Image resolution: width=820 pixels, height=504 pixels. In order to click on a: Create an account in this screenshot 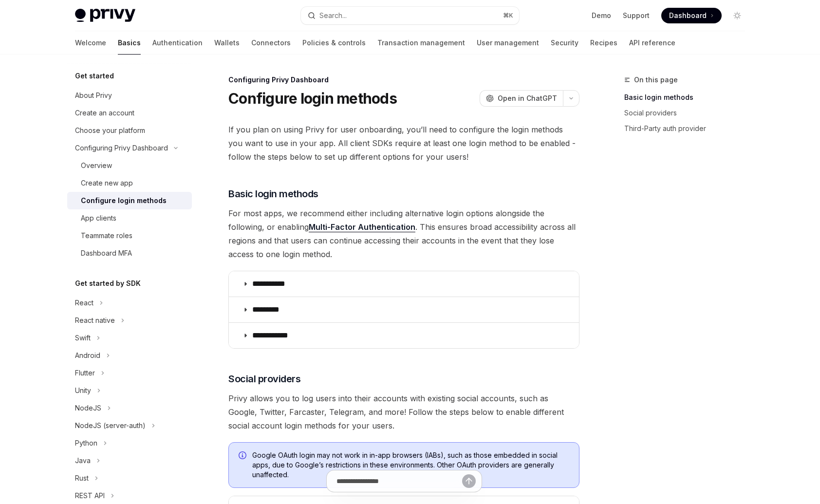, I will do `click(129, 113)`.